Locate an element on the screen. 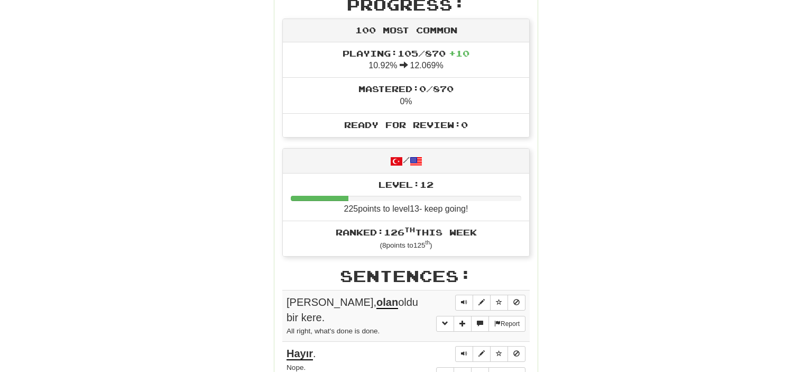 This screenshot has width=812, height=372. span: Ranked: 126 this week is located at coordinates (406, 232).